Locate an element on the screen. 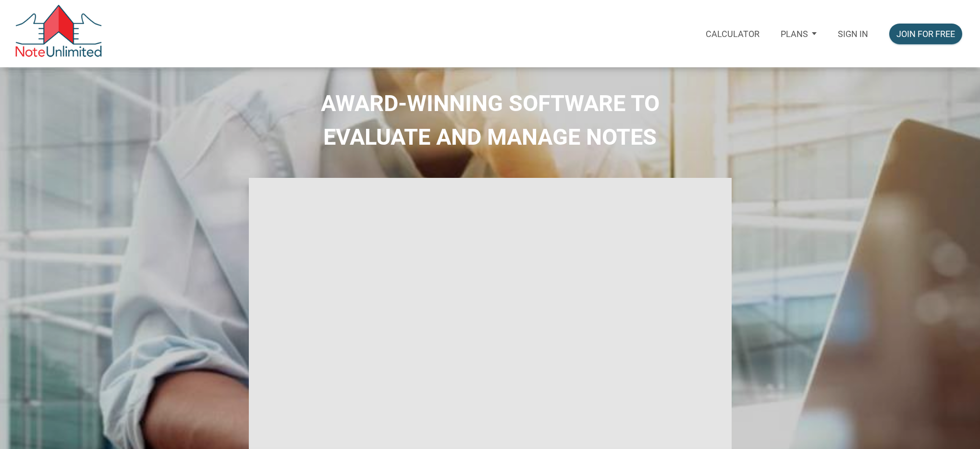 The height and width of the screenshot is (449, 980). h2: AWARD-WINNING SOFTWARE TO EVALUATE AND MANAGE NOTES is located at coordinates (490, 121).